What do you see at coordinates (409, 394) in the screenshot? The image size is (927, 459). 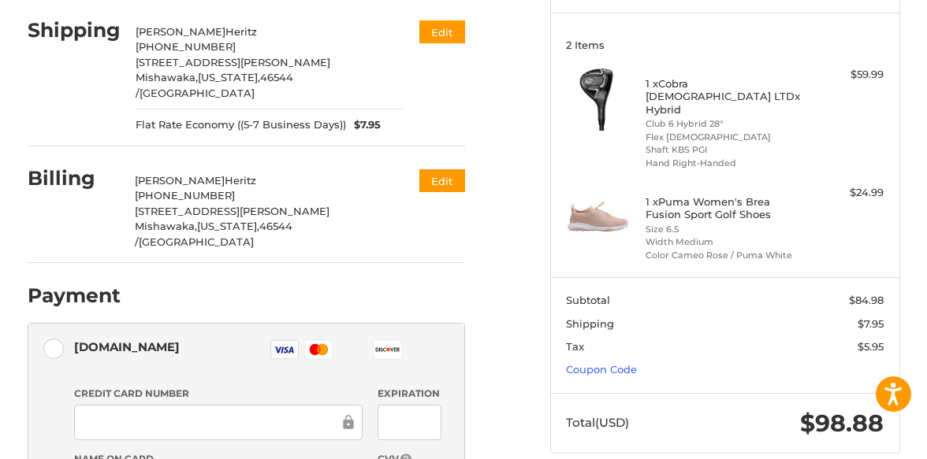 I see `label: Expiration` at bounding box center [409, 394].